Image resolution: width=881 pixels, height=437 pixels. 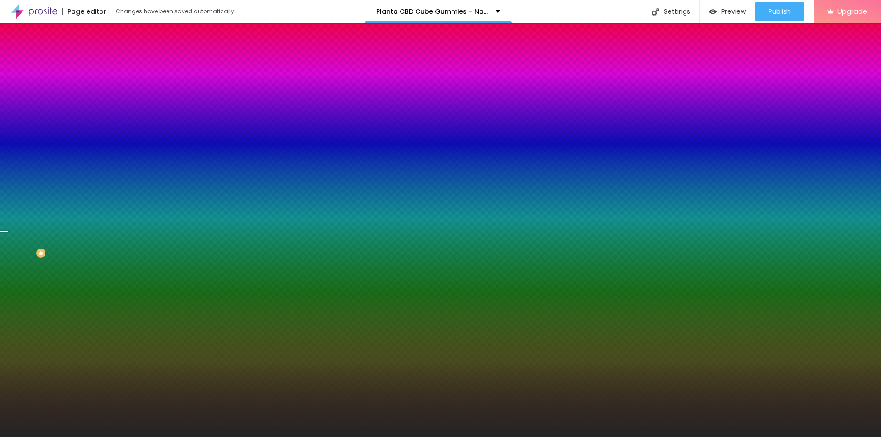 I want to click on span: Publish, so click(x=780, y=11).